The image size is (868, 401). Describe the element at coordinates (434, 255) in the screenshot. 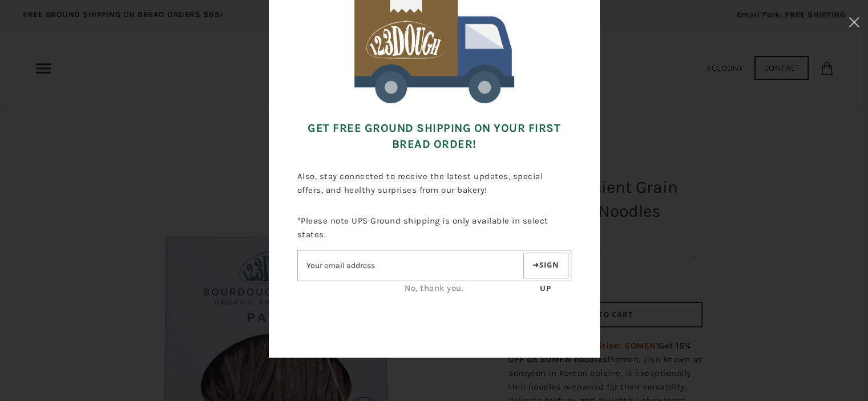

I see `div: *Please note UPS Ground shipping is only available in select states.` at that location.